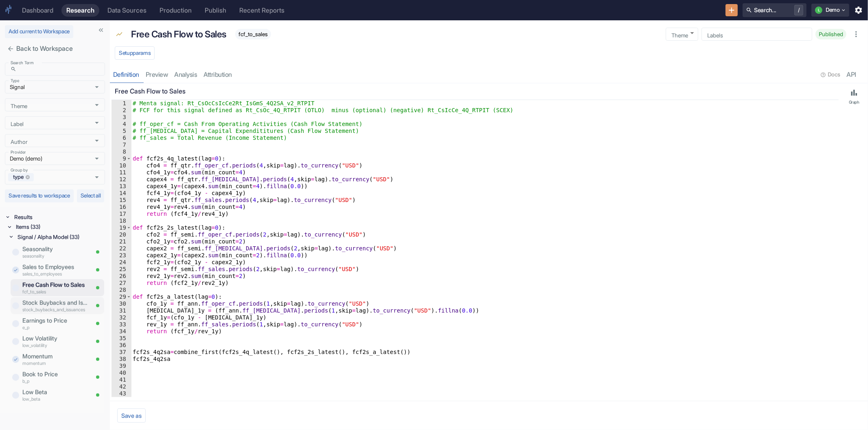  Describe the element at coordinates (126, 75) in the screenshot. I see `div: Definition` at that location.